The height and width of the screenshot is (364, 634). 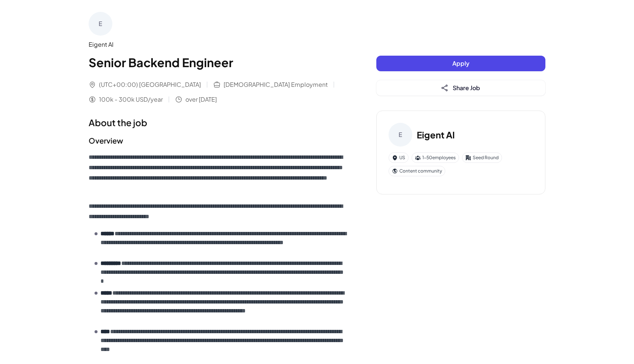 What do you see at coordinates (466, 87) in the screenshot?
I see `span: Share Job` at bounding box center [466, 87].